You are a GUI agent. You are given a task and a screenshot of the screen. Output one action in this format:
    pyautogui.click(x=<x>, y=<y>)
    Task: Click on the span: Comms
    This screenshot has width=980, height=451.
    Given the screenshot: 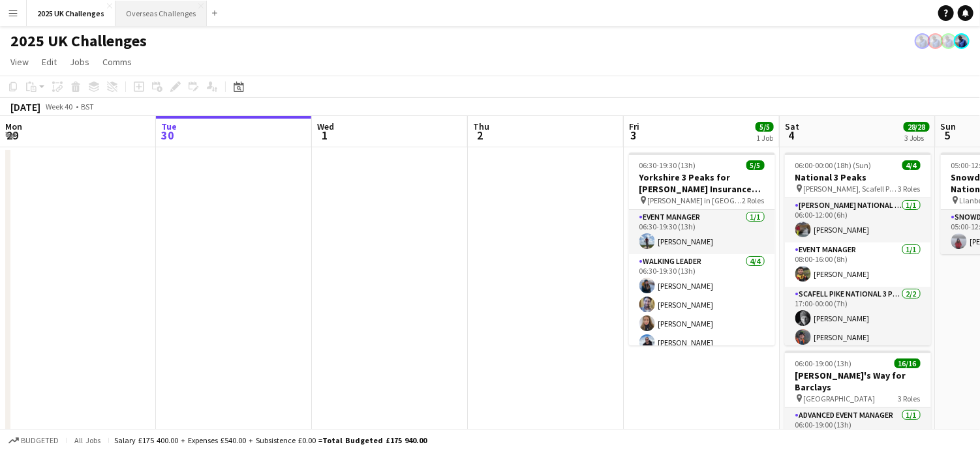 What is the action you would take?
    pyautogui.click(x=117, y=62)
    